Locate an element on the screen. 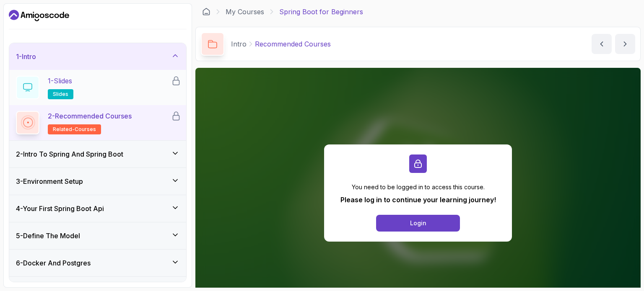  p: Recommended Courses is located at coordinates (293, 44).